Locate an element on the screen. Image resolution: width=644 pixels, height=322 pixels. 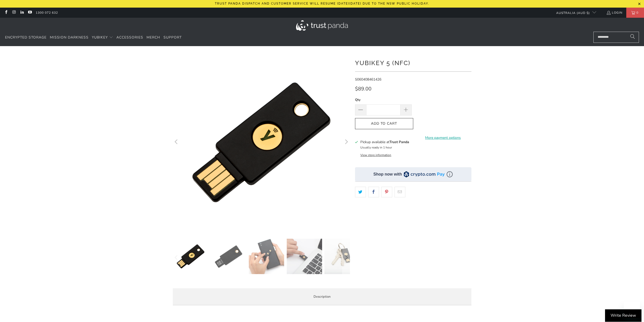
span: 0 is located at coordinates (638, 13).